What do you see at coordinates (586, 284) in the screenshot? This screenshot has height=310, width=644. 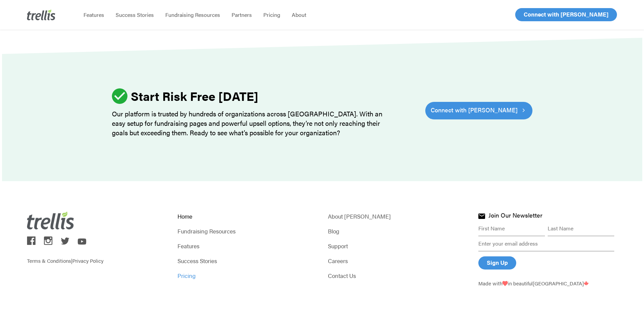 I see `img: Trellis - Canada` at bounding box center [586, 284].